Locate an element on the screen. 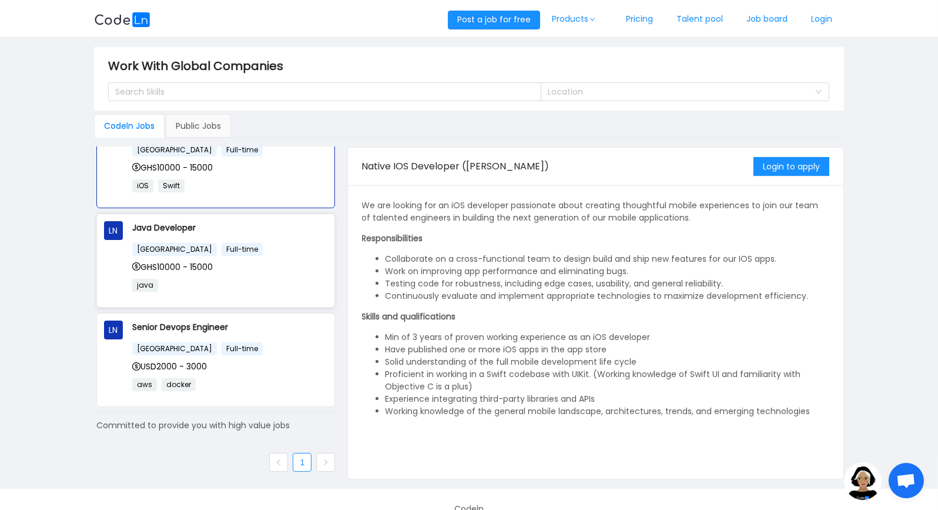  p: Senior Devops Engineer is located at coordinates (230, 327).